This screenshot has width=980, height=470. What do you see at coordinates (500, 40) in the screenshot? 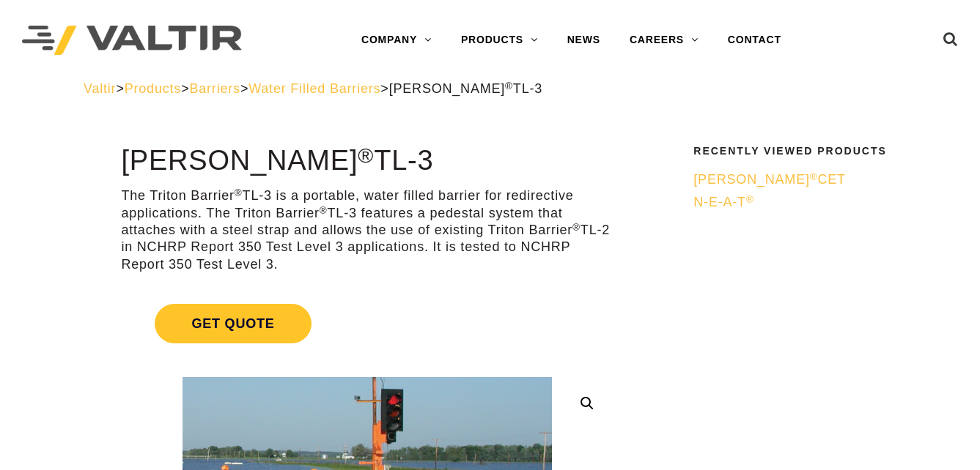
I see `a: PRODUCTS` at bounding box center [500, 40].